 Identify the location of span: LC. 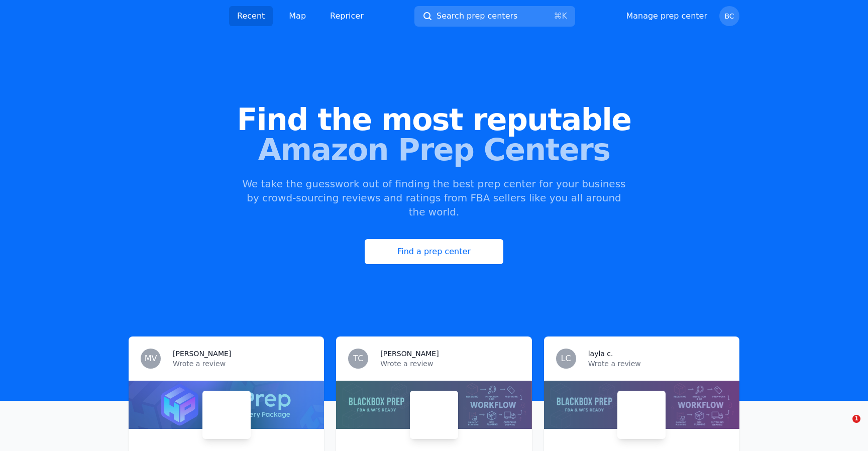
(567, 359).